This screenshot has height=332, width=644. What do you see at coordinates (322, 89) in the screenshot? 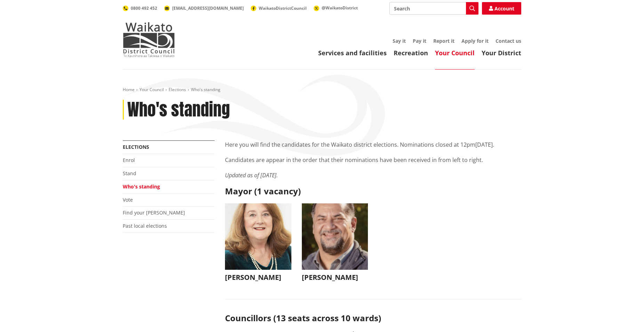
I see `nav: breadcrumb` at bounding box center [322, 89].